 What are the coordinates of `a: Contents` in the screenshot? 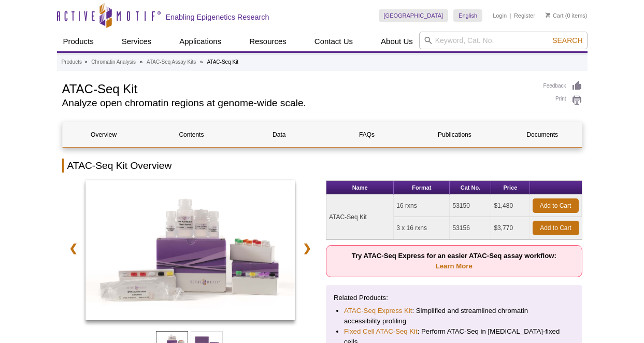 It's located at (191, 135).